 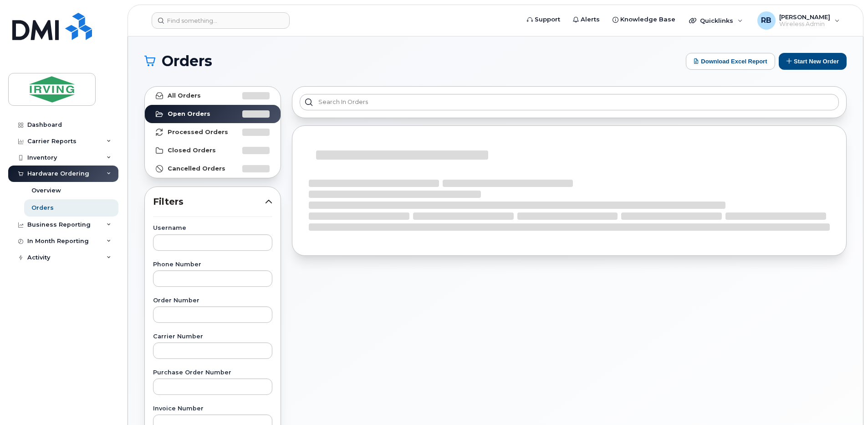 What do you see at coordinates (213, 169) in the screenshot?
I see `a: Cancelled Orders` at bounding box center [213, 169].